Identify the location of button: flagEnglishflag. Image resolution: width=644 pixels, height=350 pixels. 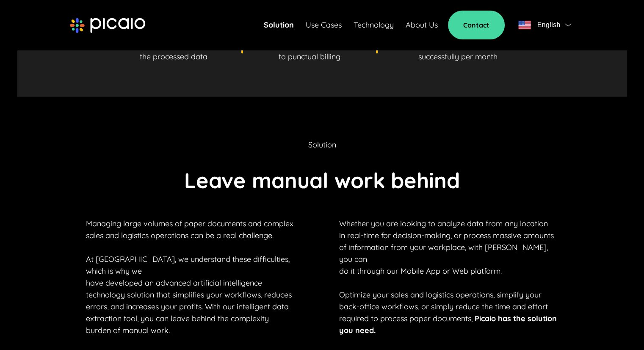
(545, 25).